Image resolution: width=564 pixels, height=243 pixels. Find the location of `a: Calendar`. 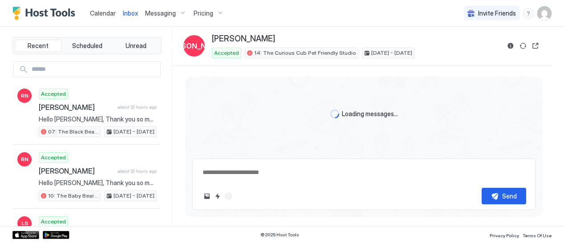

a: Calendar is located at coordinates (103, 13).